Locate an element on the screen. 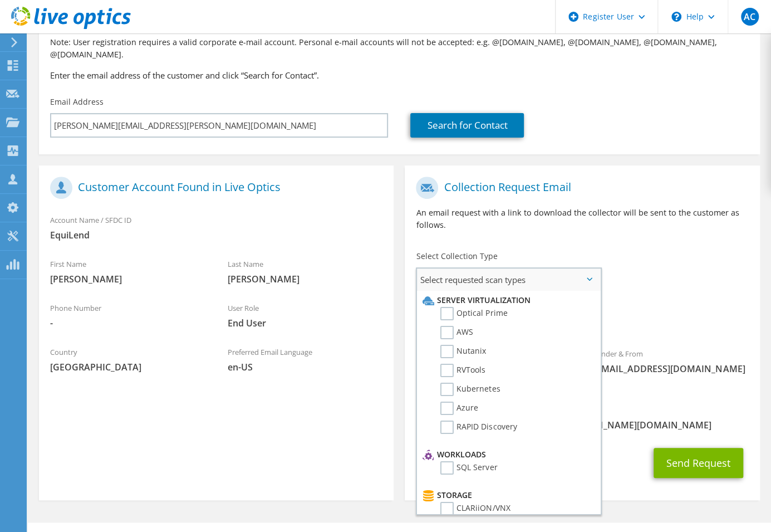 The width and height of the screenshot is (771, 532). label: AWS is located at coordinates (457, 332).